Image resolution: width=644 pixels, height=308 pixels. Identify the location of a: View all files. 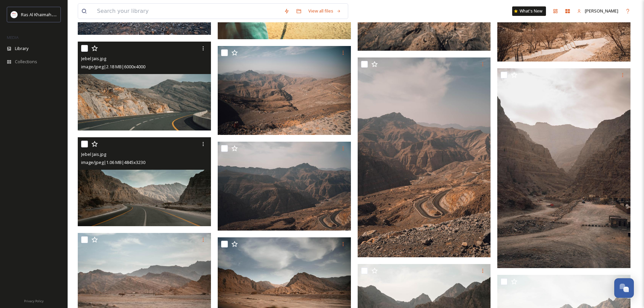
(325, 11).